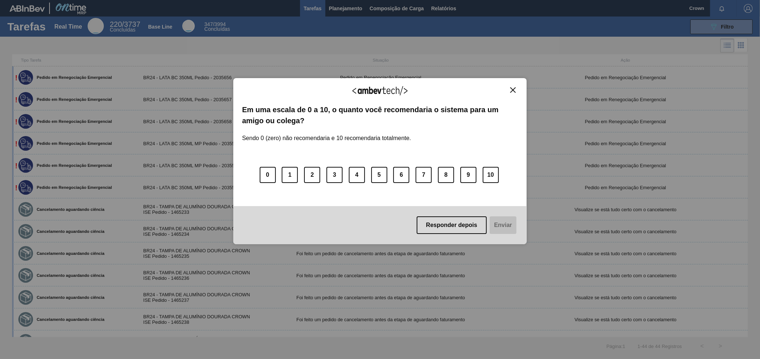  What do you see at coordinates (357, 175) in the screenshot?
I see `button: 4` at bounding box center [357, 175].